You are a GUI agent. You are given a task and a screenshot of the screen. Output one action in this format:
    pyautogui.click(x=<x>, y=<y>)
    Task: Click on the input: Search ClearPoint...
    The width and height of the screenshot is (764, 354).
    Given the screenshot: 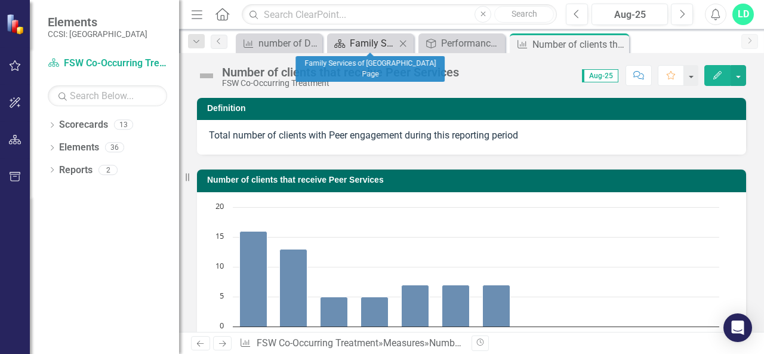 What is the action you would take?
    pyautogui.click(x=399, y=14)
    